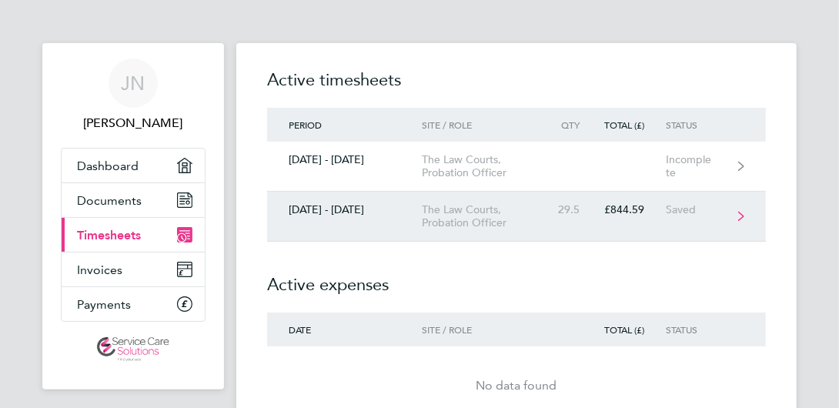 The height and width of the screenshot is (408, 839). Describe the element at coordinates (133, 83) in the screenshot. I see `span: JN` at that location.